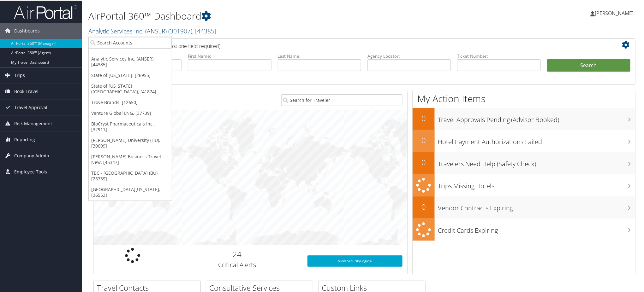  What do you see at coordinates (589, 65) in the screenshot?
I see `button: Search` at bounding box center [589, 65].